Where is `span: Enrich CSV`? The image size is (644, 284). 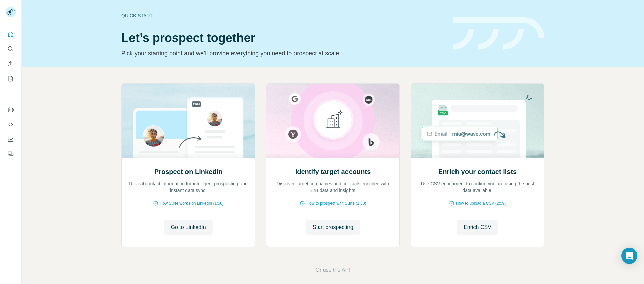 span: Enrich CSV is located at coordinates (477, 227).